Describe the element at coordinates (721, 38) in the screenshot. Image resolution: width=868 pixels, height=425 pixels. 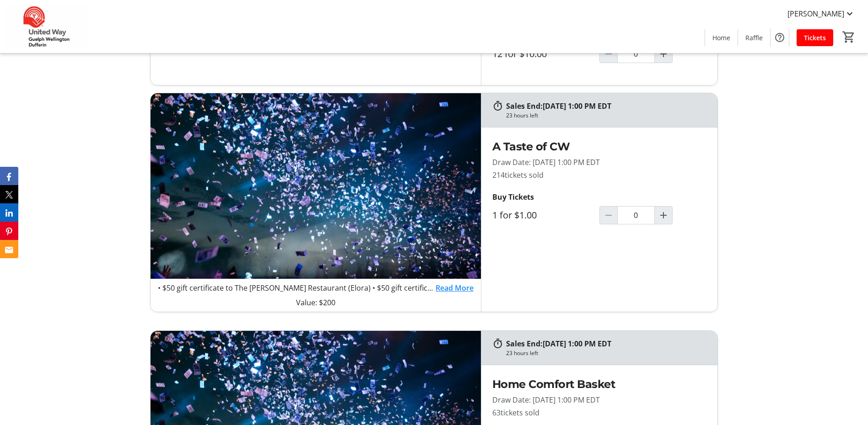
I see `span: Home` at that location.